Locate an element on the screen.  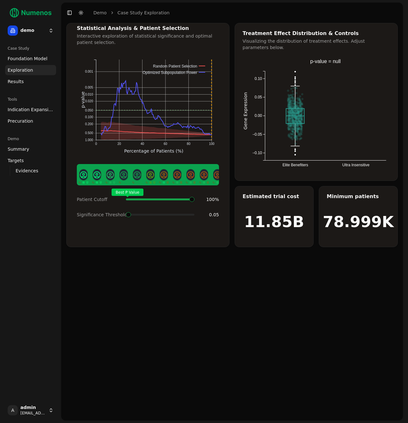
text: 0.020 is located at coordinates (89, 101).